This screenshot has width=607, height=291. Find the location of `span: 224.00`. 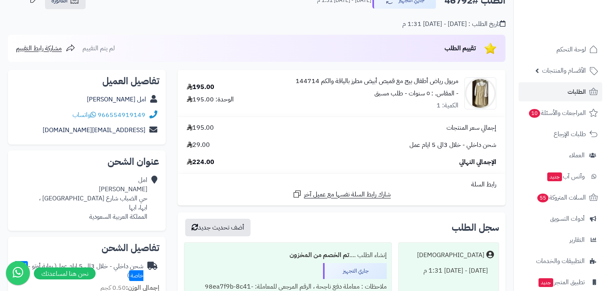

span: 224.00 is located at coordinates (200, 162).